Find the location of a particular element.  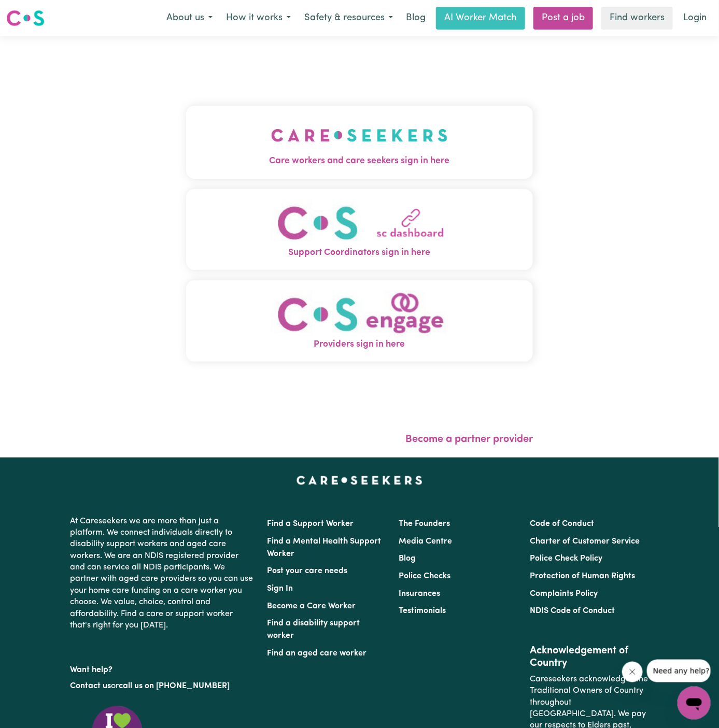

p: At Careseekers we are more than just a platform. We connect individuals directly to disability su... is located at coordinates (163, 573).